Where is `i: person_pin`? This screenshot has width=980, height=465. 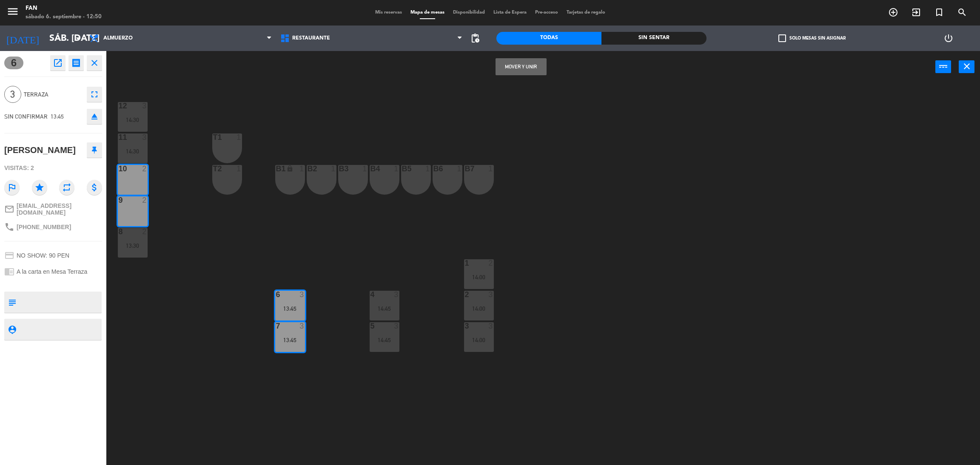 i: person_pin is located at coordinates (12, 330).